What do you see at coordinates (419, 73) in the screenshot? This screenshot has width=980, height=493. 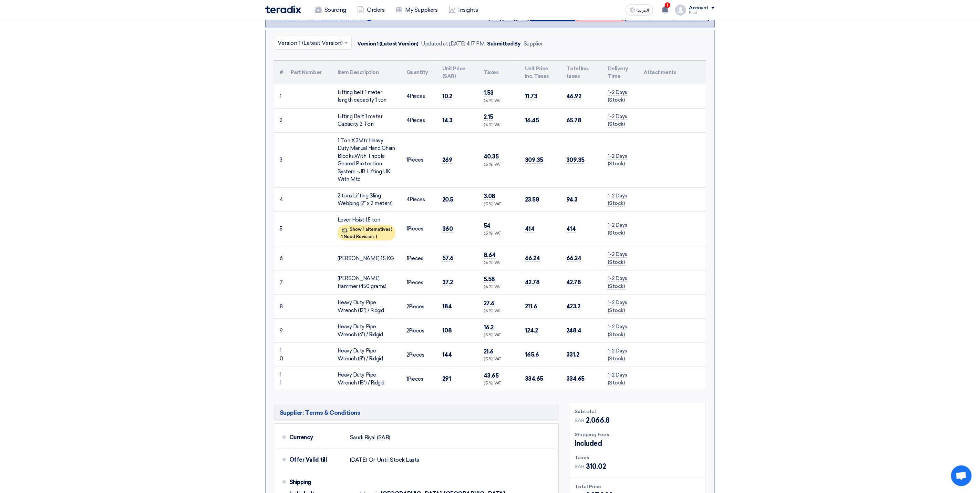 I see `th: Quantity` at bounding box center [419, 73].